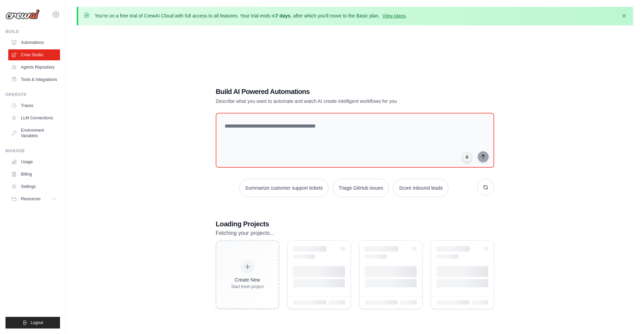  I want to click on div: Operate, so click(32, 95).